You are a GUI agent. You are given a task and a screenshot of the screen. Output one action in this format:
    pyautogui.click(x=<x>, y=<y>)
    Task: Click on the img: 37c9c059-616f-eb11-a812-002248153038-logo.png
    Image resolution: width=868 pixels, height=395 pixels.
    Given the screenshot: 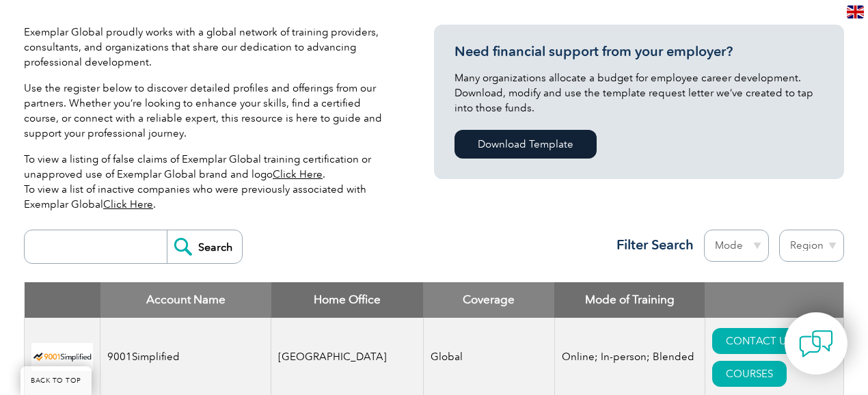 What is the action you would take?
    pyautogui.click(x=62, y=357)
    